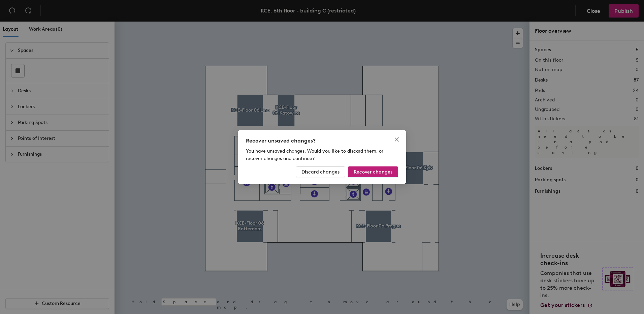 This screenshot has height=314, width=644. What do you see at coordinates (397, 140) in the screenshot?
I see `button: Close` at bounding box center [397, 140].